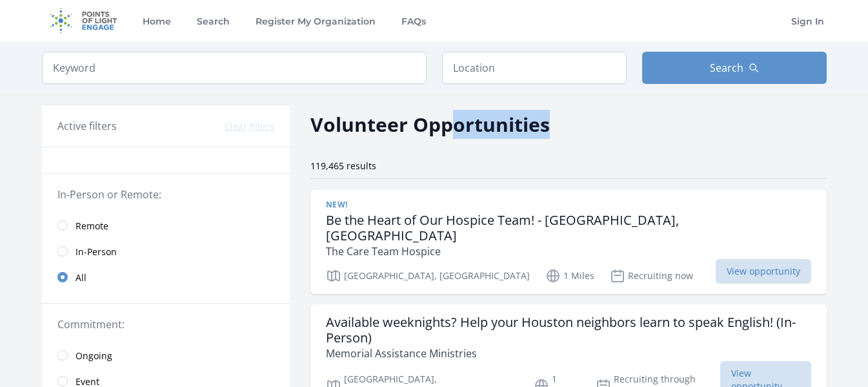  Describe the element at coordinates (337, 204) in the screenshot. I see `span: New!` at that location.